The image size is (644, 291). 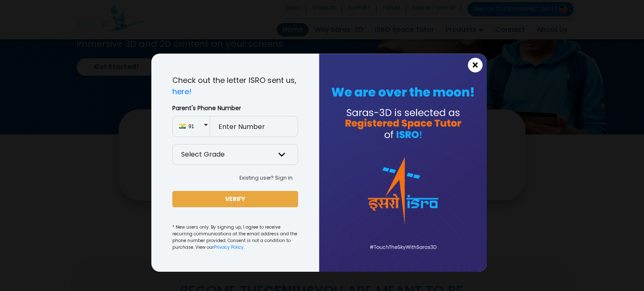 What do you see at coordinates (235, 108) in the screenshot?
I see `label: Parent's Phone Number` at bounding box center [235, 108].